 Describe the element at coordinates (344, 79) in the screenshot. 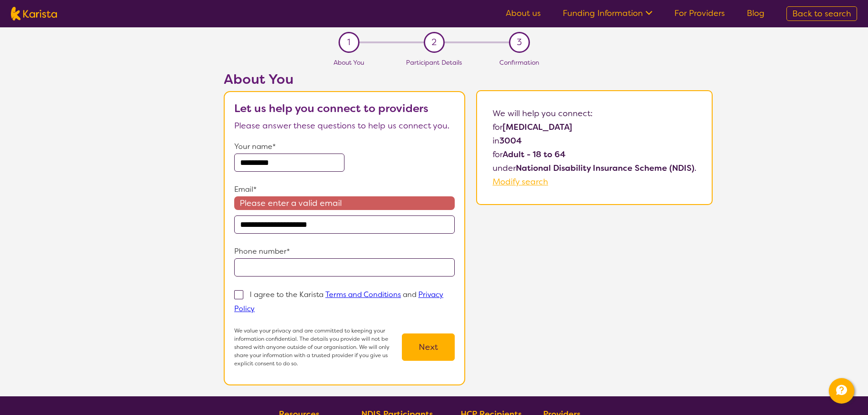

I see `h2: About You` at that location.